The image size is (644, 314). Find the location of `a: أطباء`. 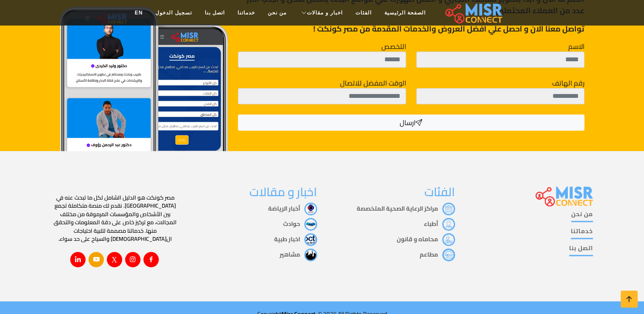

a: أطباء is located at coordinates (440, 224).